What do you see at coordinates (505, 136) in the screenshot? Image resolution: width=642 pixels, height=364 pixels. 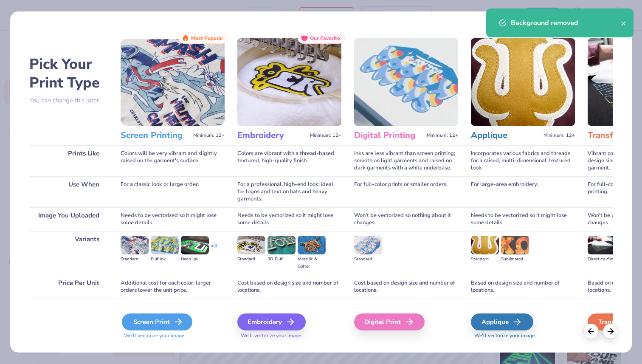 I see `h3: Applique` at bounding box center [505, 136].